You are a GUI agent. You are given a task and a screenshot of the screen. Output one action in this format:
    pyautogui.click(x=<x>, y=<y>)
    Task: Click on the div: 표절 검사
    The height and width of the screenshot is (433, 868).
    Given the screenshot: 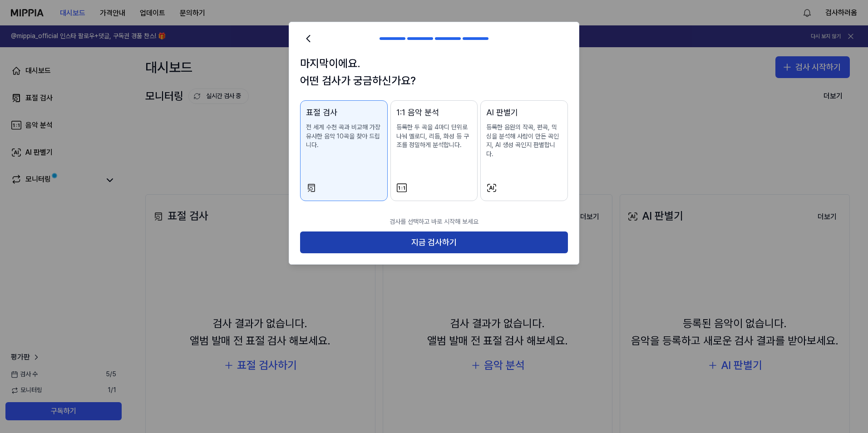 What is the action you would take?
    pyautogui.click(x=344, y=112)
    